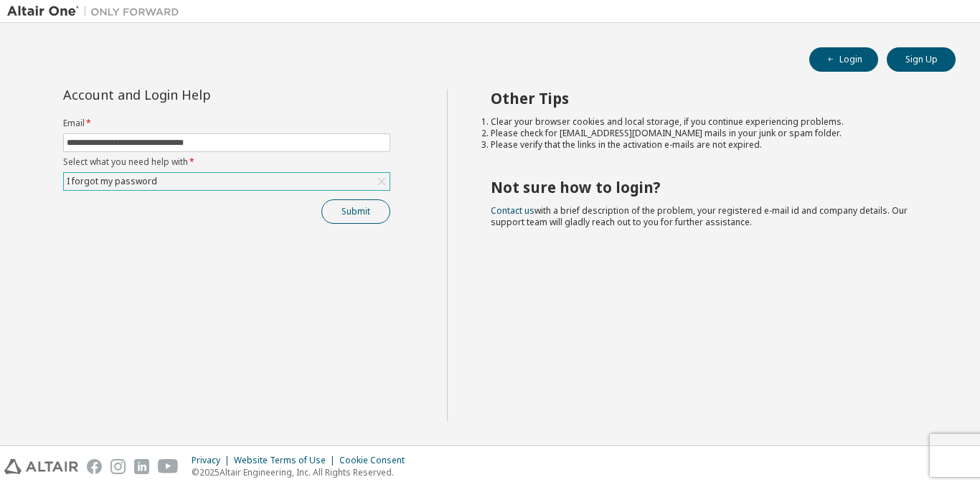 This screenshot has width=980, height=487. What do you see at coordinates (711, 145) in the screenshot?
I see `li: Please verify that the links in the activation e-mails are not expired.` at bounding box center [711, 145].